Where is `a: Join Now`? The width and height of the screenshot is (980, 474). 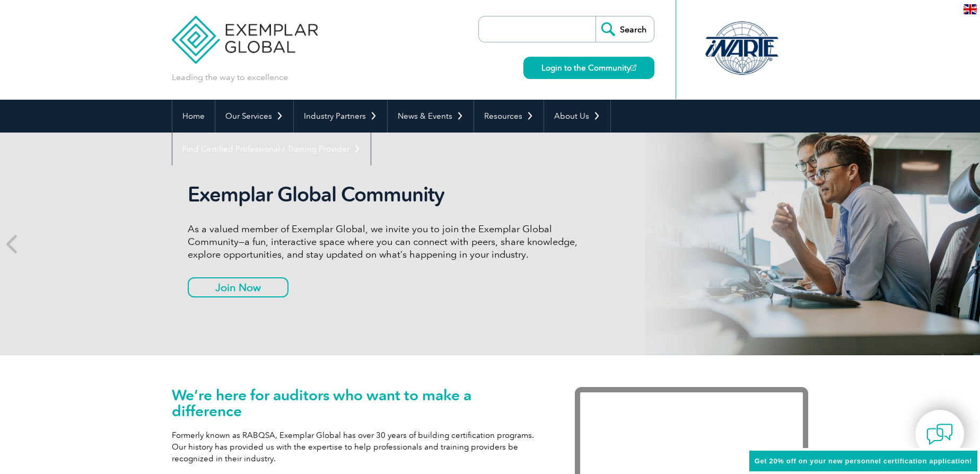 a: Join Now is located at coordinates (238, 288).